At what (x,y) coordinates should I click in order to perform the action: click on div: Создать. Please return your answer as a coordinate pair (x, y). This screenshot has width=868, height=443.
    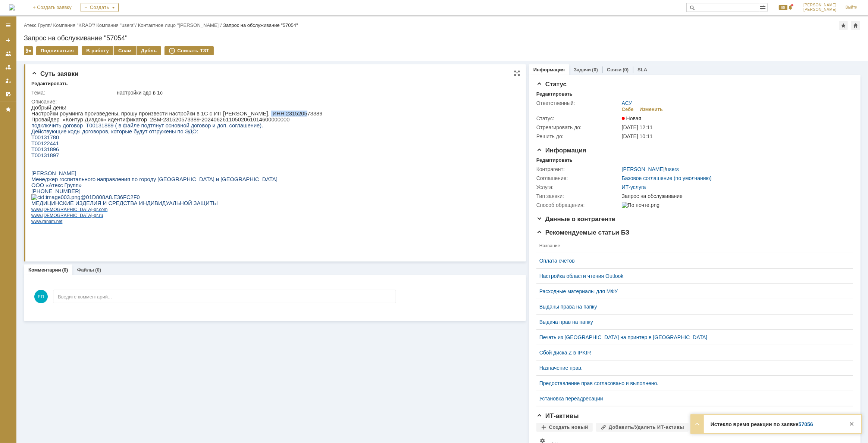
    Looking at the image, I should click on (99, 8).